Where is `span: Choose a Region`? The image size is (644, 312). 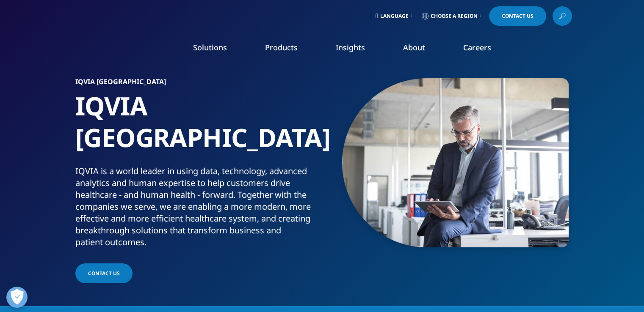 span: Choose a Region is located at coordinates (454, 16).